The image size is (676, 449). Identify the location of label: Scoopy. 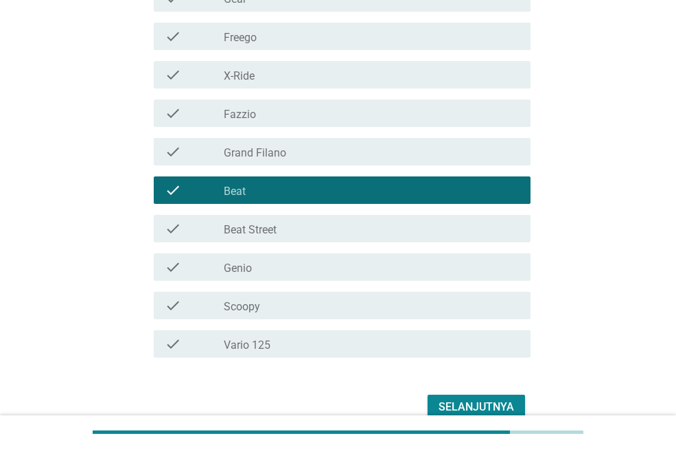
(242, 307).